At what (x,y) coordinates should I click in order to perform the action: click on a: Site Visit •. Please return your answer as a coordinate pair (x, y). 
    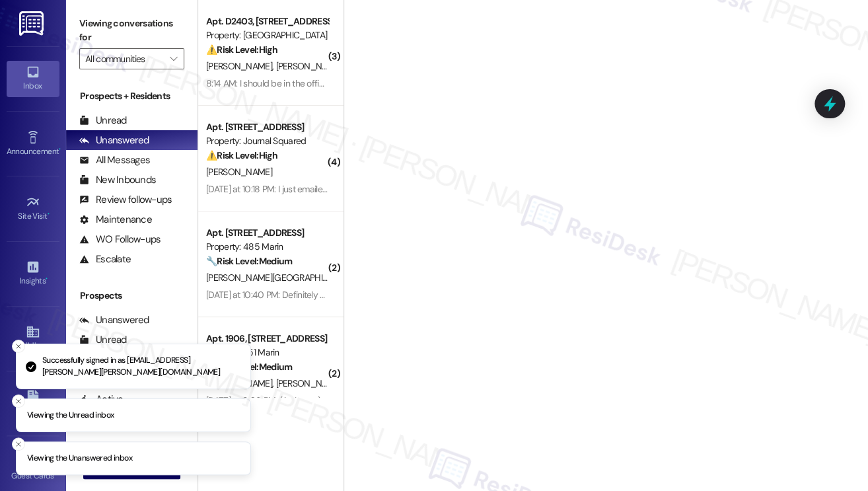
    Looking at the image, I should click on (33, 209).